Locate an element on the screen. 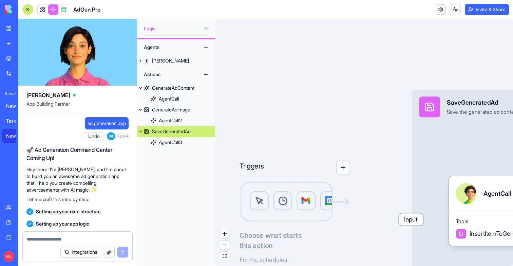 This screenshot has height=266, width=513. a: GenerateAdContent is located at coordinates (176, 88).